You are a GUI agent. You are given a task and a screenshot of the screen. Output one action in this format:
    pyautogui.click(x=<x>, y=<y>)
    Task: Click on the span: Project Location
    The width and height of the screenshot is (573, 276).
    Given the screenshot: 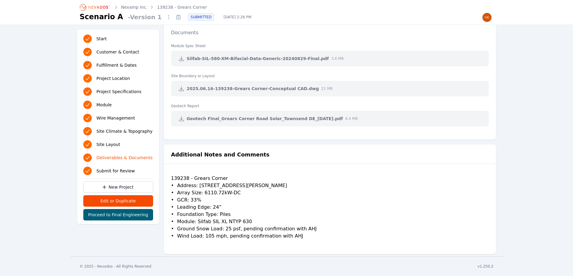 What is the action you would take?
    pyautogui.click(x=113, y=78)
    